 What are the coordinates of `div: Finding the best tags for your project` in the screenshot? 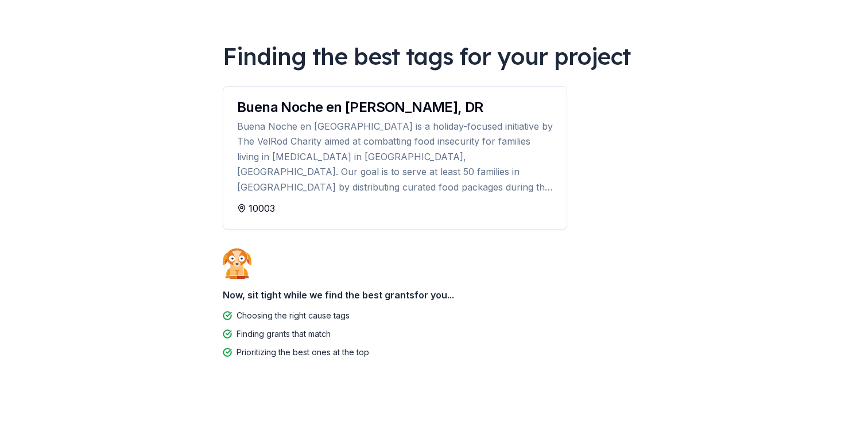 It's located at (434, 56).